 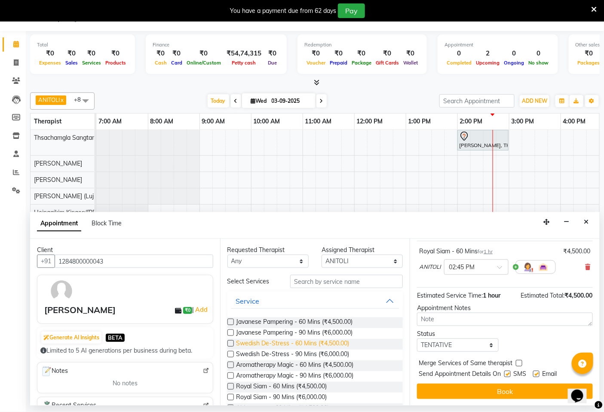 I want to click on span: BETA, so click(x=115, y=337).